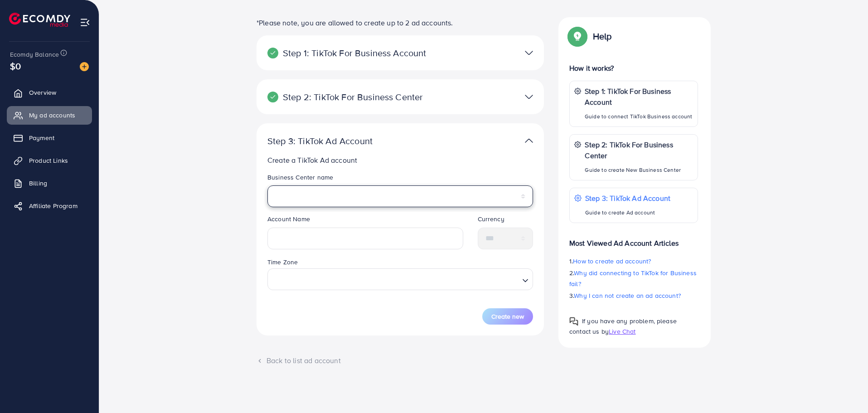 The height and width of the screenshot is (413, 868). I want to click on a: Affiliate Program, so click(50, 206).